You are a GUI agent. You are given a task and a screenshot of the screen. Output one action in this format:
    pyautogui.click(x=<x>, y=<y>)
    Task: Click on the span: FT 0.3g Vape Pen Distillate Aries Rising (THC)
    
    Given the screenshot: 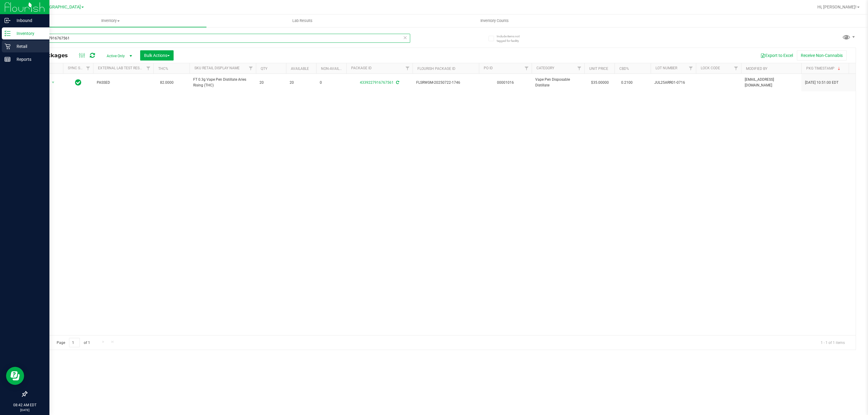 What is the action you would take?
    pyautogui.click(x=223, y=82)
    